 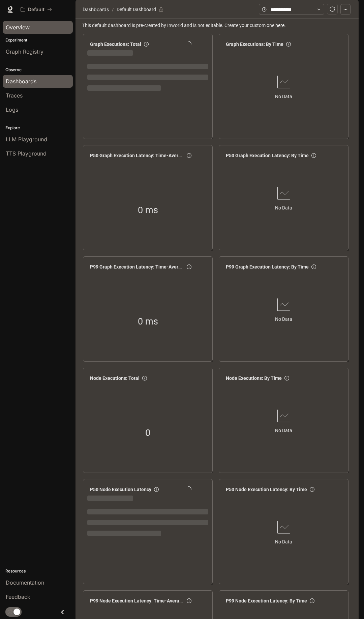 I want to click on span: 0, so click(x=148, y=433).